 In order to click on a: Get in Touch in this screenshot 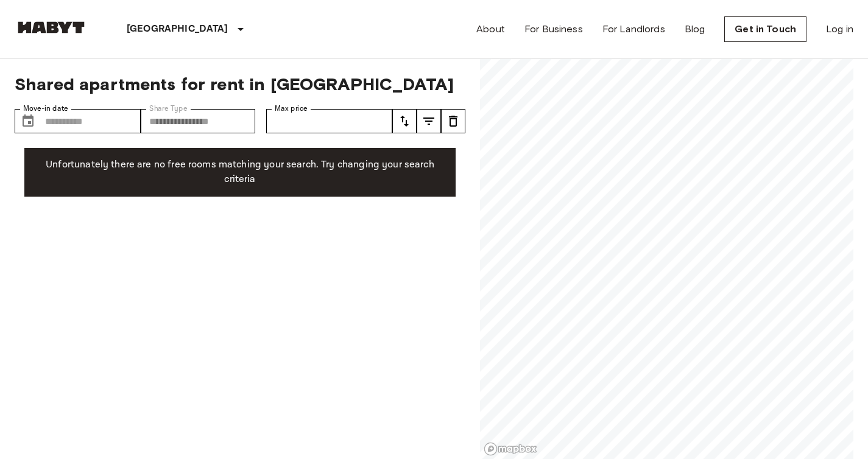, I will do `click(765, 29)`.